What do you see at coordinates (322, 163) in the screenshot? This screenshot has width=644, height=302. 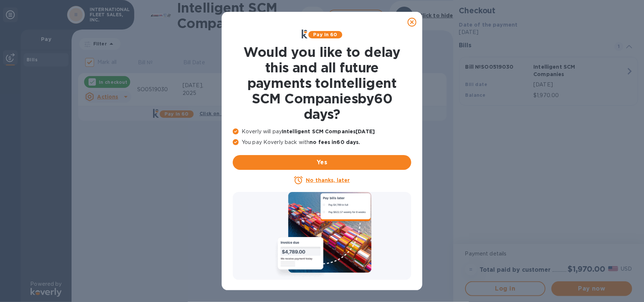 I see `span: Yes` at bounding box center [322, 163].